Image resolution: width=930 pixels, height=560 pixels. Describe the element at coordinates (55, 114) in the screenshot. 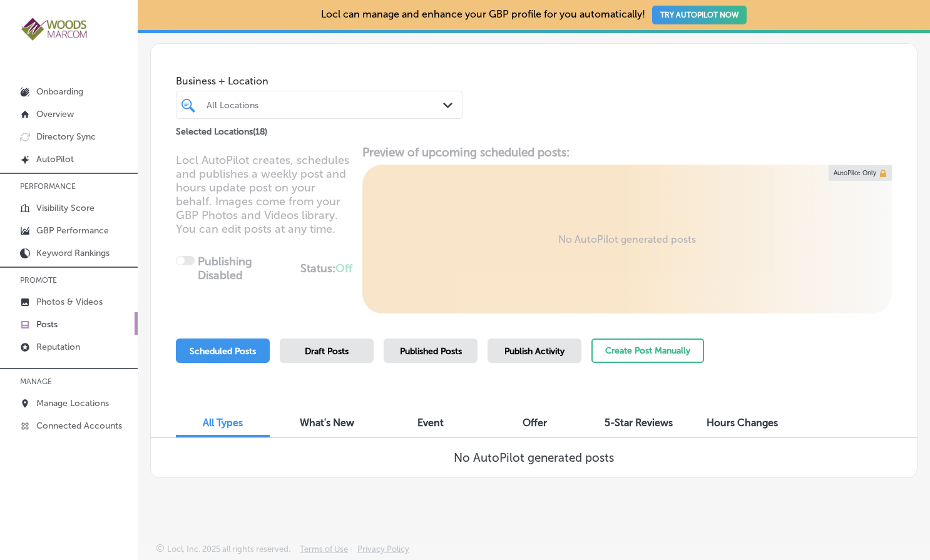

I see `p: Overview` at that location.